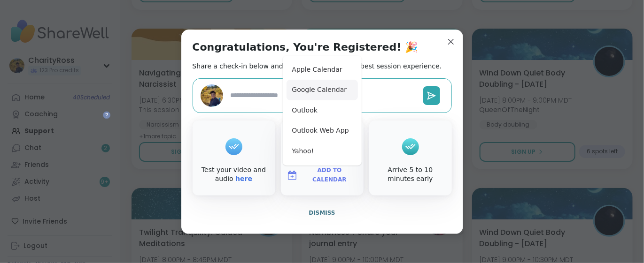 Image resolution: width=644 pixels, height=263 pixels. Describe the element at coordinates (212, 96) in the screenshot. I see `img: CharityRoss` at that location.